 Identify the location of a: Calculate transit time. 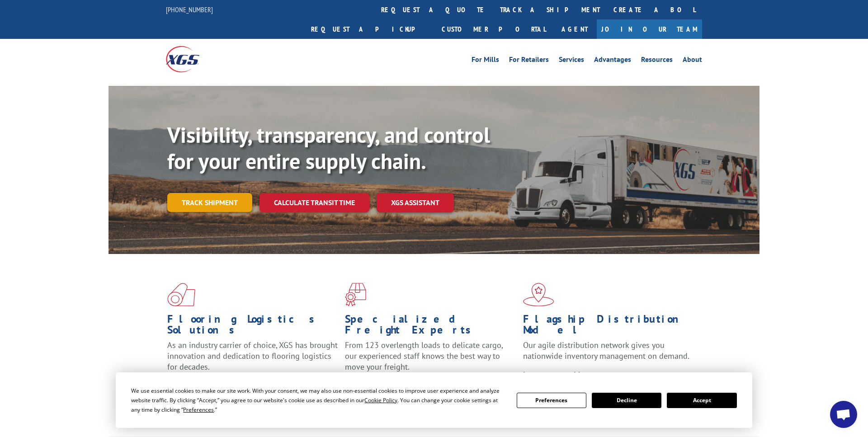
(314, 203).